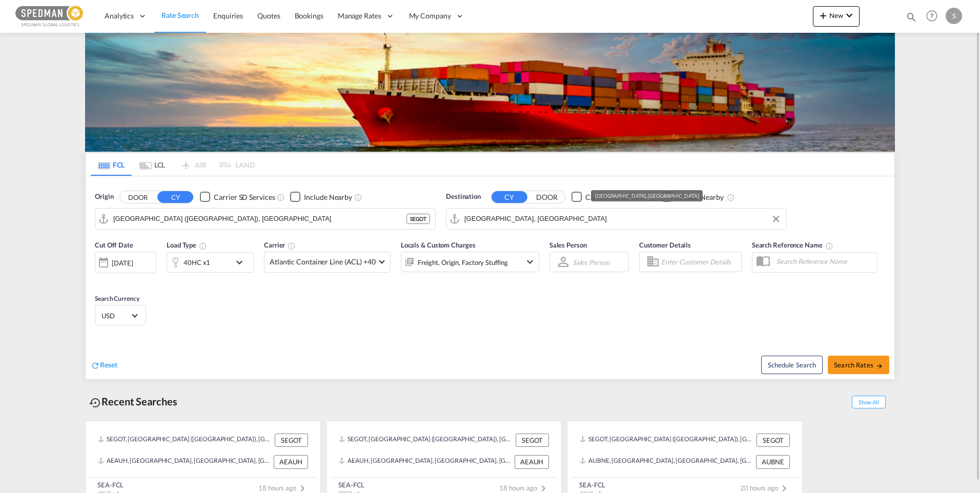 The image size is (980, 493). Describe the element at coordinates (119, 16) in the screenshot. I see `span: Analytics` at that location.